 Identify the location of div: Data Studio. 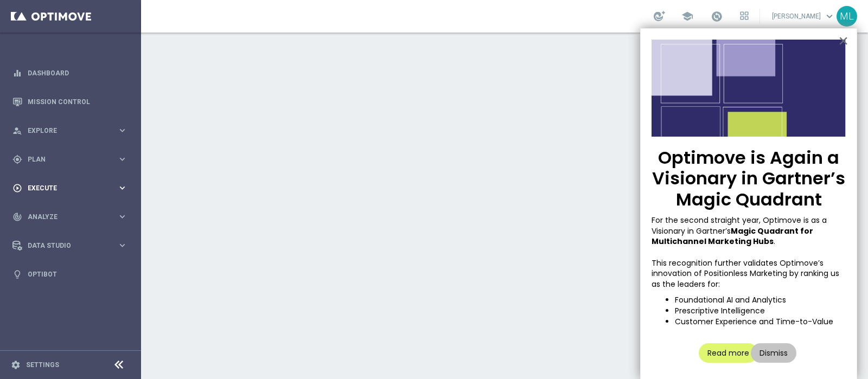
(65, 246).